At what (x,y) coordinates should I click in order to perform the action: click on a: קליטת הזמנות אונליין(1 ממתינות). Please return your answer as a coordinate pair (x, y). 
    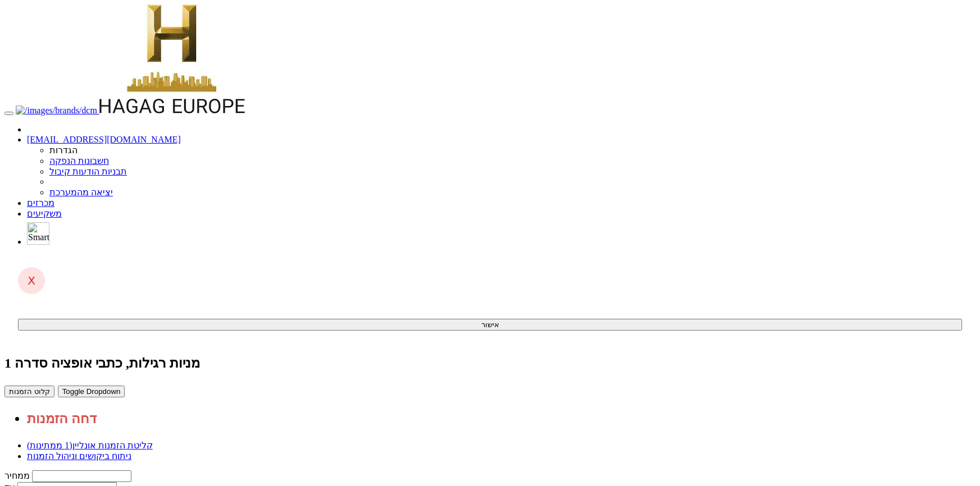
    Looking at the image, I should click on (90, 446).